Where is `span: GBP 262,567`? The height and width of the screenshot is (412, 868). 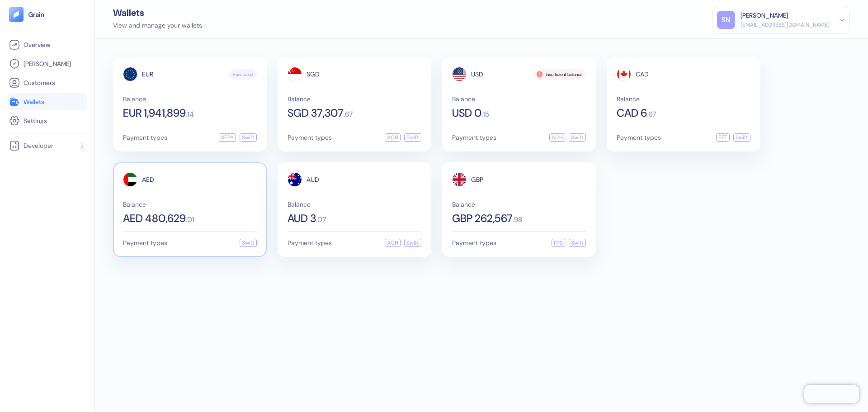 span: GBP 262,567 is located at coordinates (482, 218).